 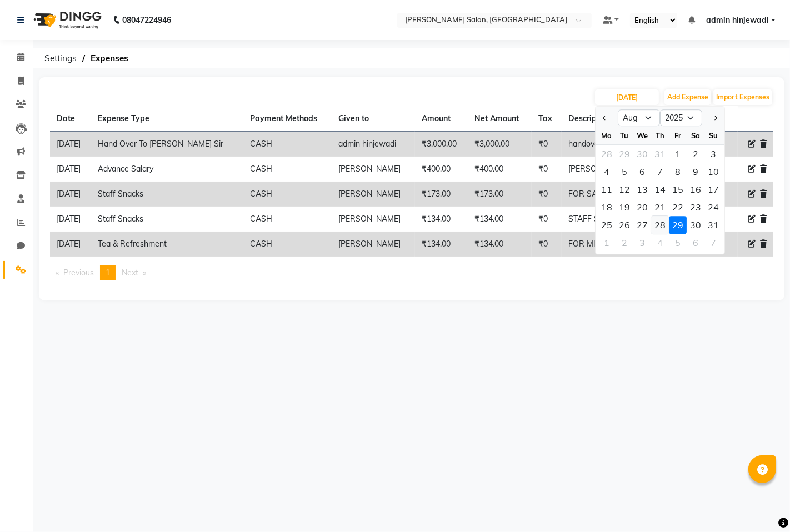 I want to click on div: Wednesday, August 20, 2025, so click(x=642, y=207).